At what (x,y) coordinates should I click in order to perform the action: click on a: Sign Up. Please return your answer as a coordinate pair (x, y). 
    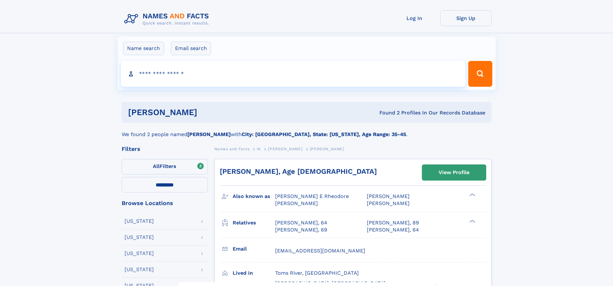
    Looking at the image, I should click on (466, 18).